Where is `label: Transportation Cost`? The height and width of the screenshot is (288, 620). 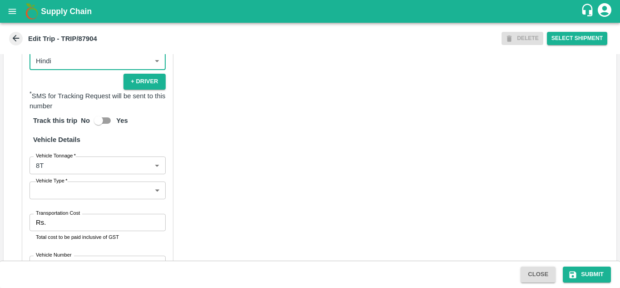 label: Transportation Cost is located at coordinates (58, 213).